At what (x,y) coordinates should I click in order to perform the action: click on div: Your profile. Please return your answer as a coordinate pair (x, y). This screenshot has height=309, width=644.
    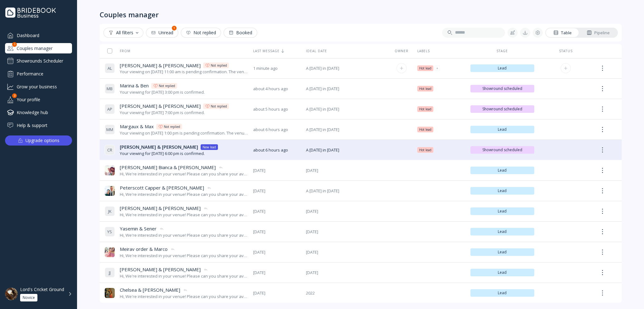
    Looking at the image, I should click on (38, 99).